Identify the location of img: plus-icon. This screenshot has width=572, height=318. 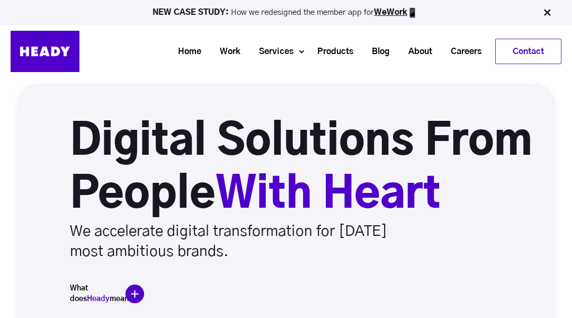
(135, 293).